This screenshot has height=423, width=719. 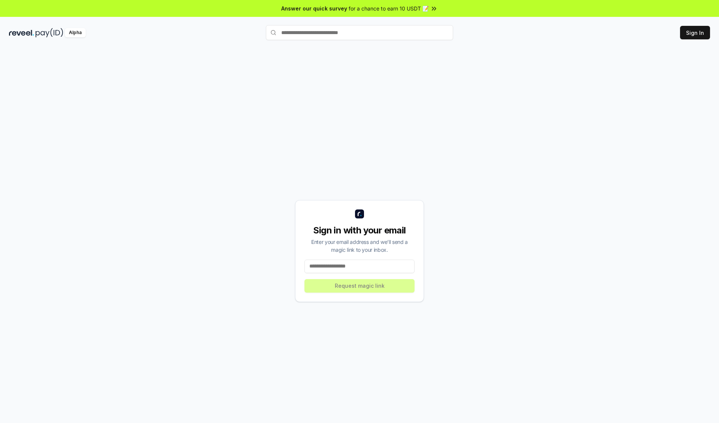 I want to click on img: reveel_dark, so click(x=21, y=33).